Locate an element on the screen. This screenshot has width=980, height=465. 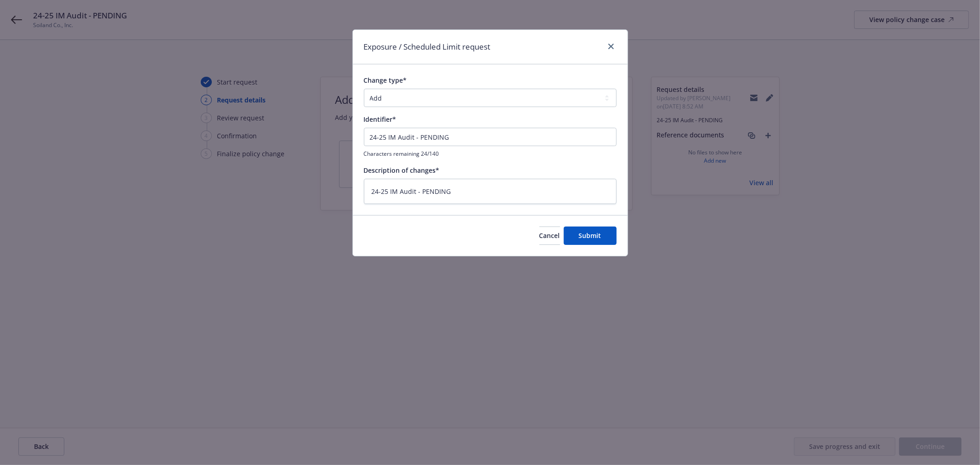
span: Change type* is located at coordinates (386, 80).